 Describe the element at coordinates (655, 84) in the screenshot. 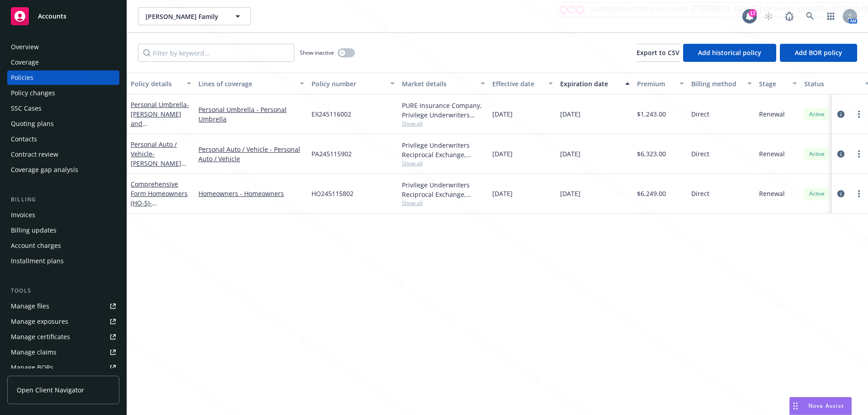

I see `div: Premium` at that location.